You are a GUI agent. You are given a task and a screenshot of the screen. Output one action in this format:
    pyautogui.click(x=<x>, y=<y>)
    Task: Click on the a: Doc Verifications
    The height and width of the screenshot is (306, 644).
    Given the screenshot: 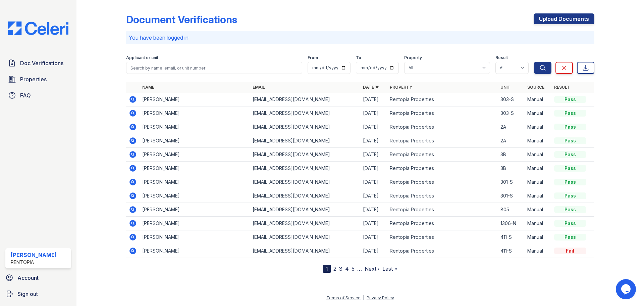 What is the action you would take?
    pyautogui.click(x=38, y=63)
    